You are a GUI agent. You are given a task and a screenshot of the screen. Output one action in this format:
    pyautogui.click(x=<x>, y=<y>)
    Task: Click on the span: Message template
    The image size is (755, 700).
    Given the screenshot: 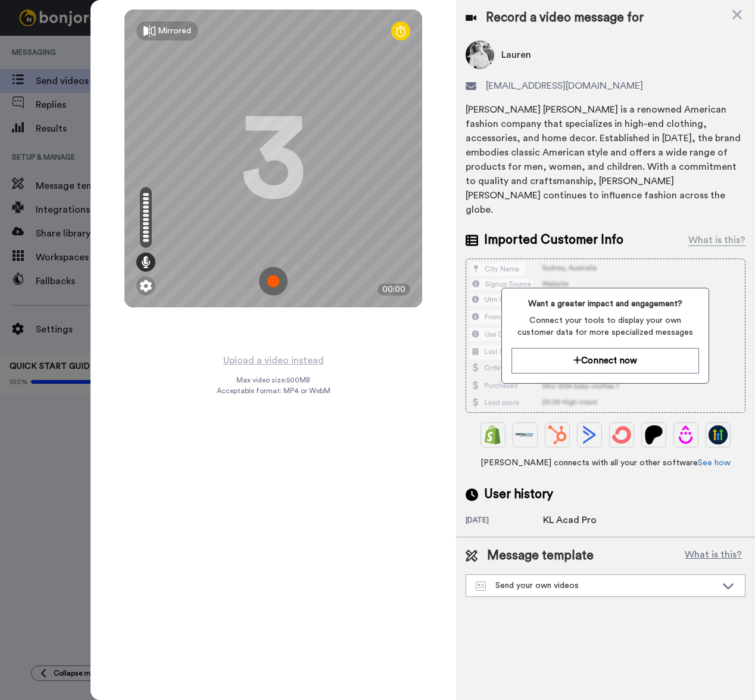 What is the action you would take?
    pyautogui.click(x=541, y=556)
    